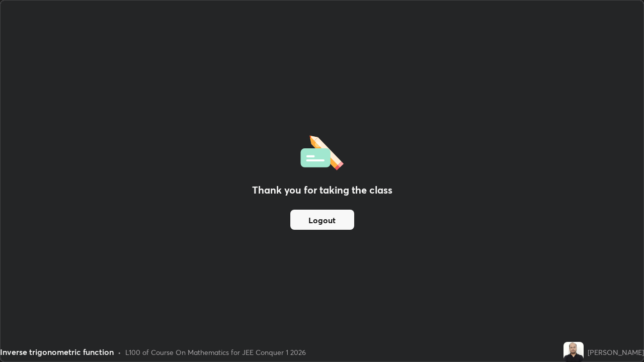 The height and width of the screenshot is (362, 644). I want to click on button: Logout, so click(322, 220).